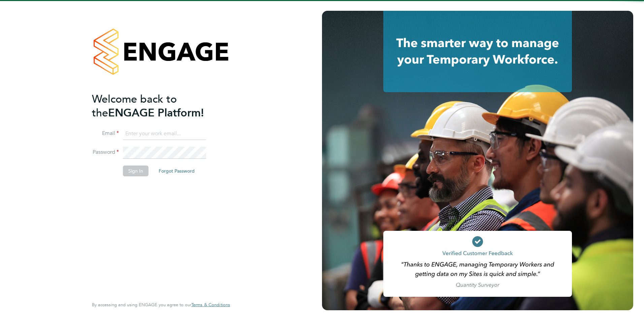 The image size is (644, 321). Describe the element at coordinates (165, 134) in the screenshot. I see `input: Enter your work email...` at that location.